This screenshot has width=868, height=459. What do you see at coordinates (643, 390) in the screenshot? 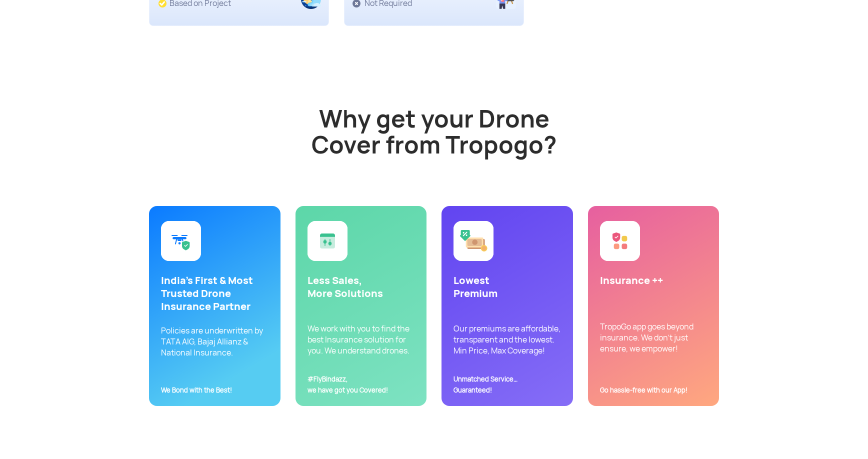
I see `span: Go hassle-free with our App!` at bounding box center [643, 390].